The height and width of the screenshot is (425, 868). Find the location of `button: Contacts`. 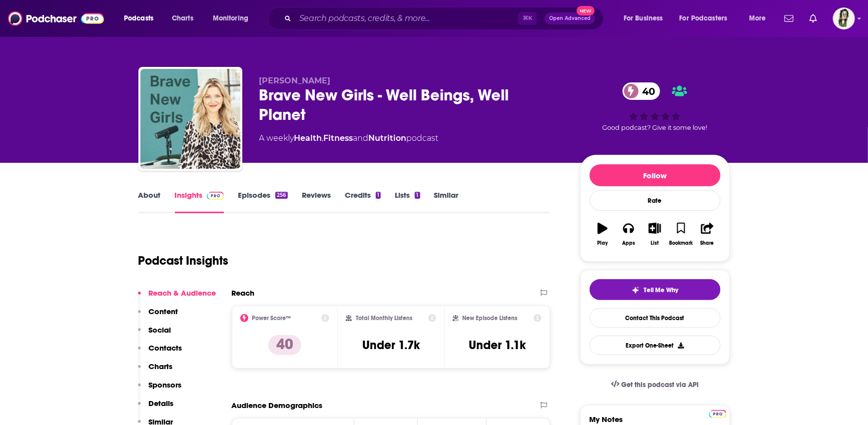

button: Contacts is located at coordinates (160, 352).